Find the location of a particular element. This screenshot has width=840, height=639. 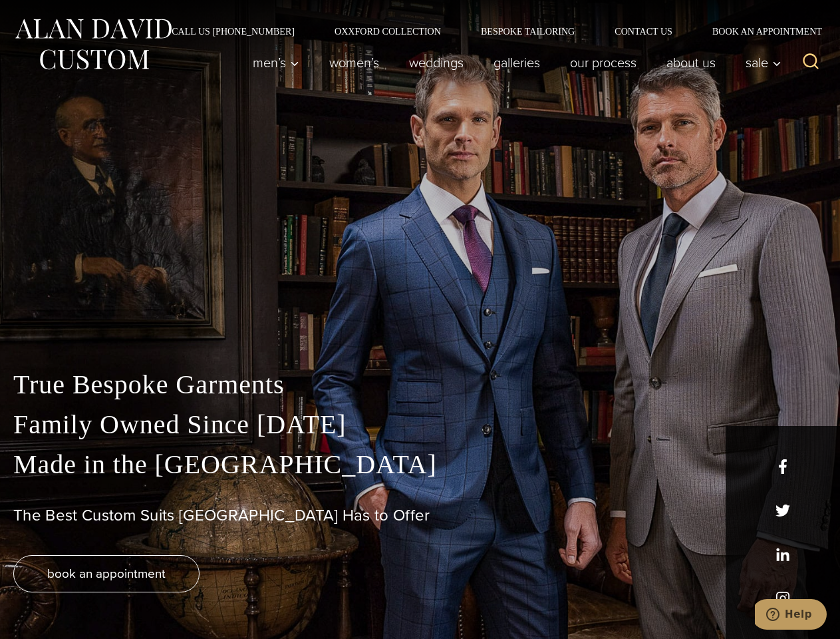

a: Bespoke Tailoring is located at coordinates (528, 31).